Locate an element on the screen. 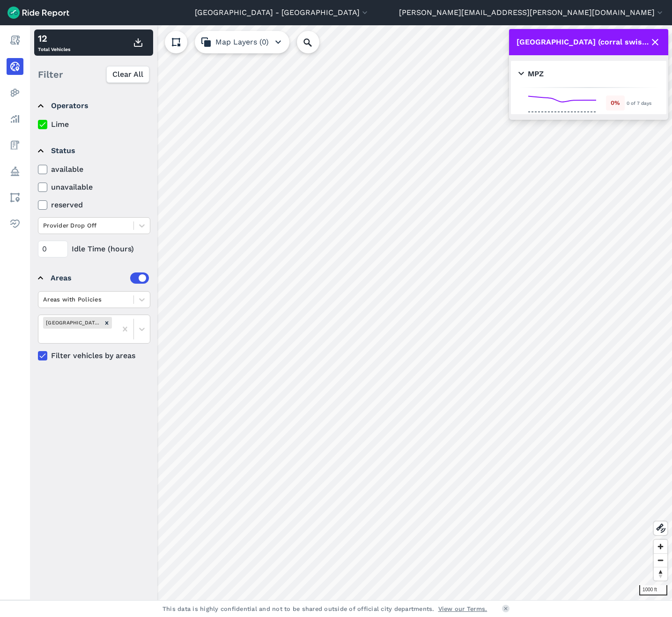  div: 0 % is located at coordinates (615, 102).